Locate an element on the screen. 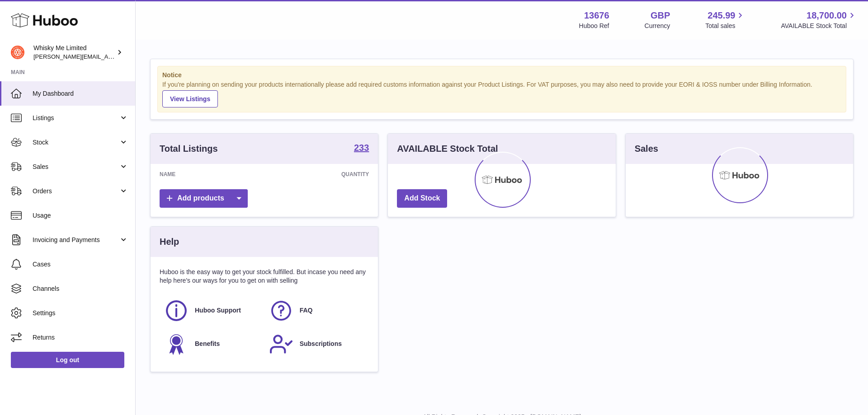 Image resolution: width=868 pixels, height=415 pixels. span: Listings is located at coordinates (75, 118).